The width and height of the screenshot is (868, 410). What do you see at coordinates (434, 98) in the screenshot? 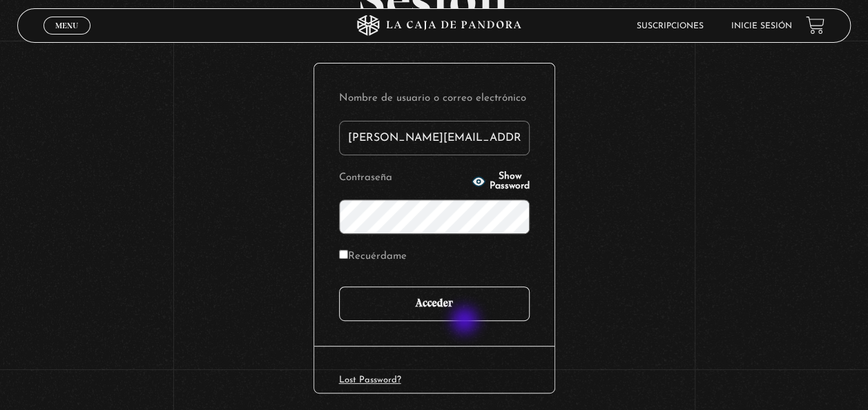
I see `label: Nombre de usuario o correo electrónico` at bounding box center [434, 98].